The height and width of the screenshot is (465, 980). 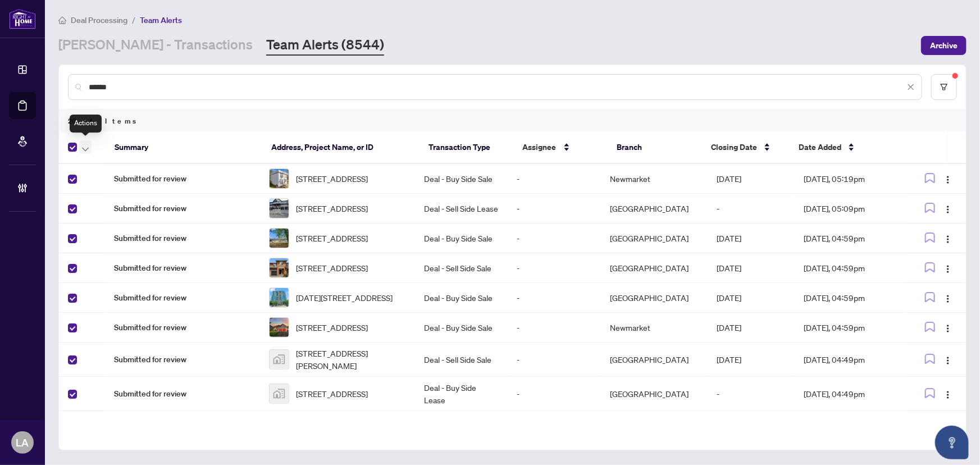 I want to click on span: Team Alerts, so click(x=161, y=20).